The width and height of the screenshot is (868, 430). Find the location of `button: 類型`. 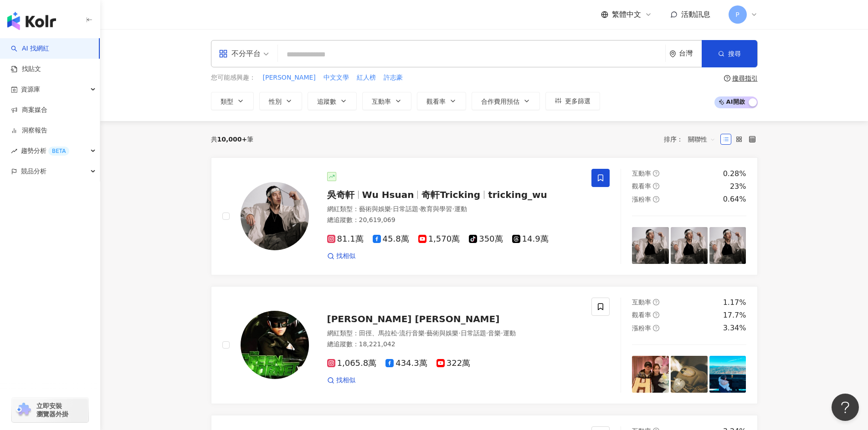

button: 類型 is located at coordinates (232, 101).